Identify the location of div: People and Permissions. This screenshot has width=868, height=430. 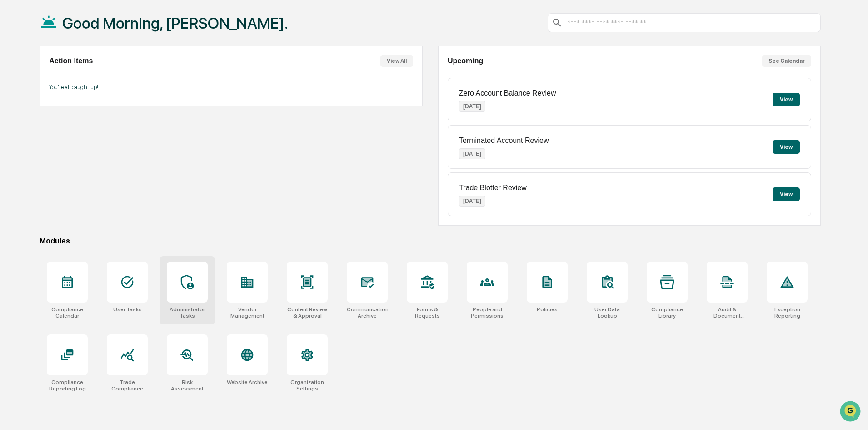
(487, 313).